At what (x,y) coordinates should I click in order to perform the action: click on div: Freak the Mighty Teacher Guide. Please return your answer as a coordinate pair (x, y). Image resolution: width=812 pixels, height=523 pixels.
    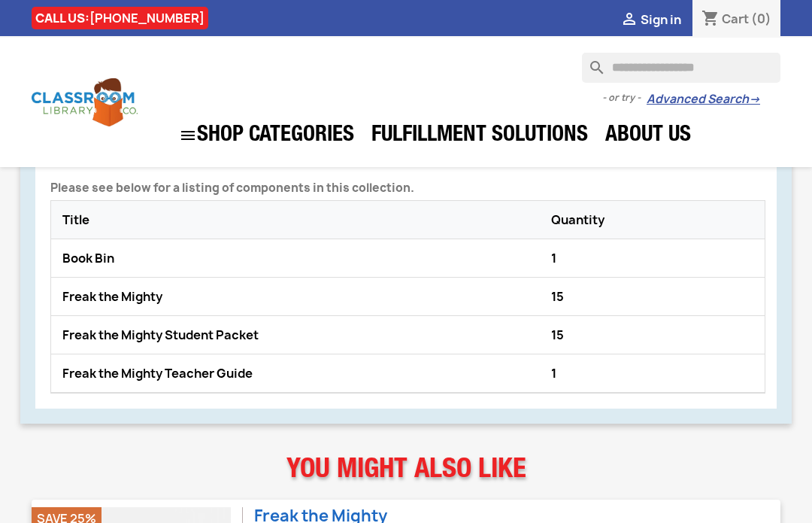
    Looking at the image, I should click on (303, 373).